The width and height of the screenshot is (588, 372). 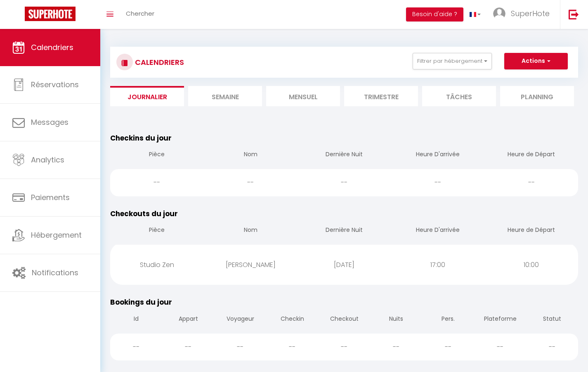 What do you see at coordinates (50, 14) in the screenshot?
I see `img: Super Booking` at bounding box center [50, 14].